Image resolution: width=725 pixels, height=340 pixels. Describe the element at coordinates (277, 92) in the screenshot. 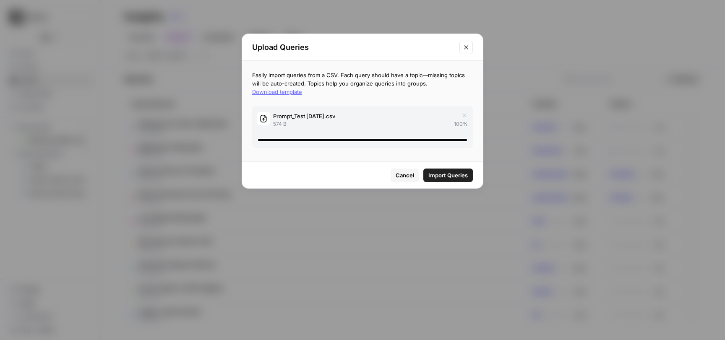

I see `button: Download template` at that location.